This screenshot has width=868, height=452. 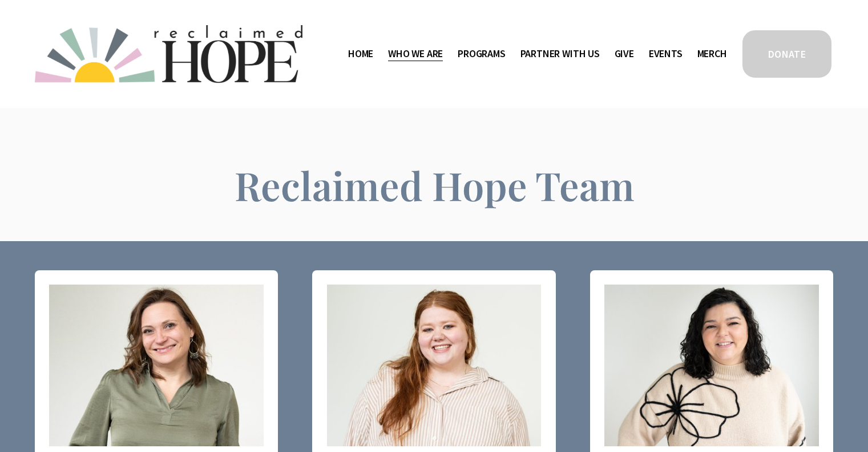 What do you see at coordinates (361, 53) in the screenshot?
I see `a: Home` at bounding box center [361, 53].